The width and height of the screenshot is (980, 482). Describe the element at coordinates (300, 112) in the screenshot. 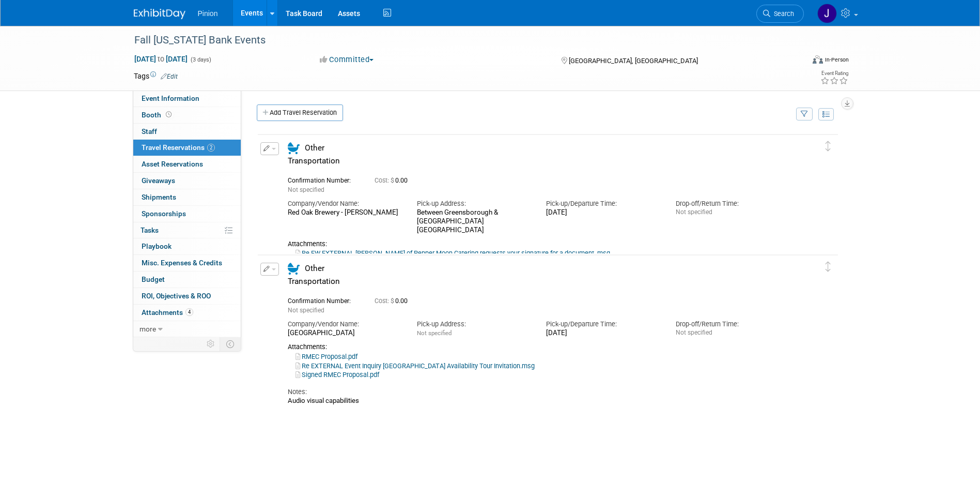

I see `a: Add Travel Reservation` at that location.